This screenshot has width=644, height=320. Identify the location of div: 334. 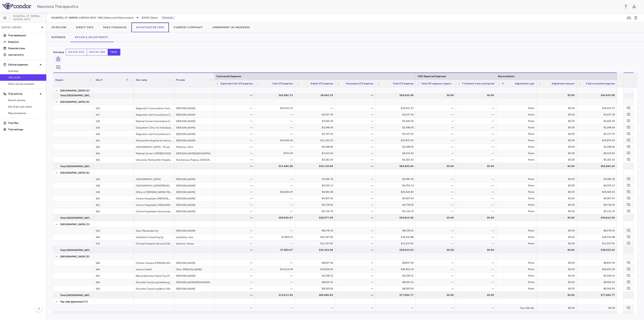
(114, 134).